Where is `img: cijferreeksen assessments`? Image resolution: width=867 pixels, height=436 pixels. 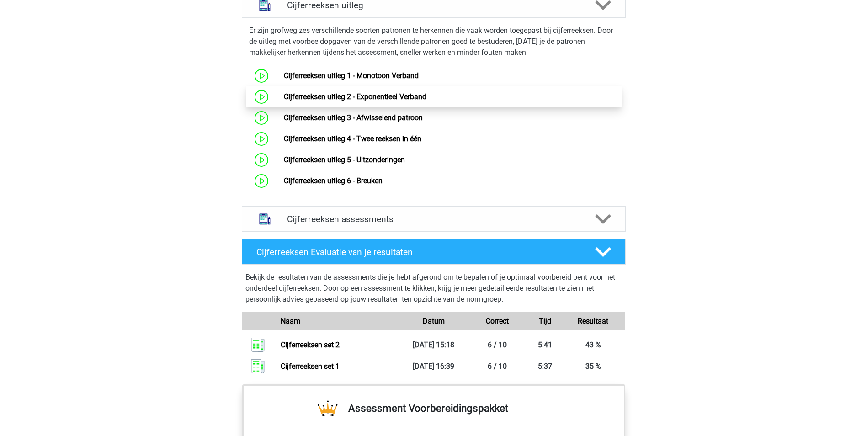 img: cijferreeksen assessments is located at coordinates (265, 219).